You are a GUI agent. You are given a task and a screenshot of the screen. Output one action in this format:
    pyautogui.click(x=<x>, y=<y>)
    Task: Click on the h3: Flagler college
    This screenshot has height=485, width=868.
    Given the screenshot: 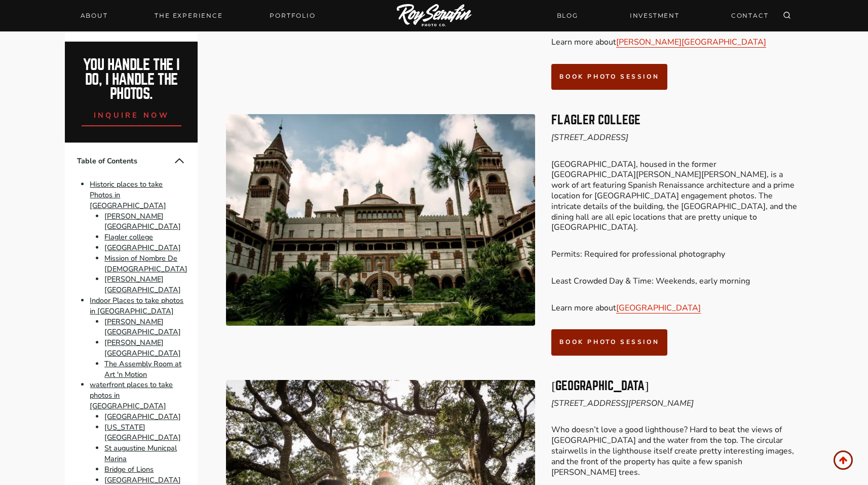 What is the action you would take?
    pyautogui.click(x=677, y=120)
    